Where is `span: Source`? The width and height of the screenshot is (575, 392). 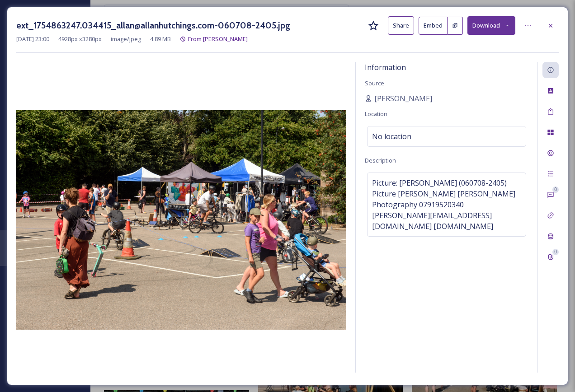
span: Source is located at coordinates (374, 83).